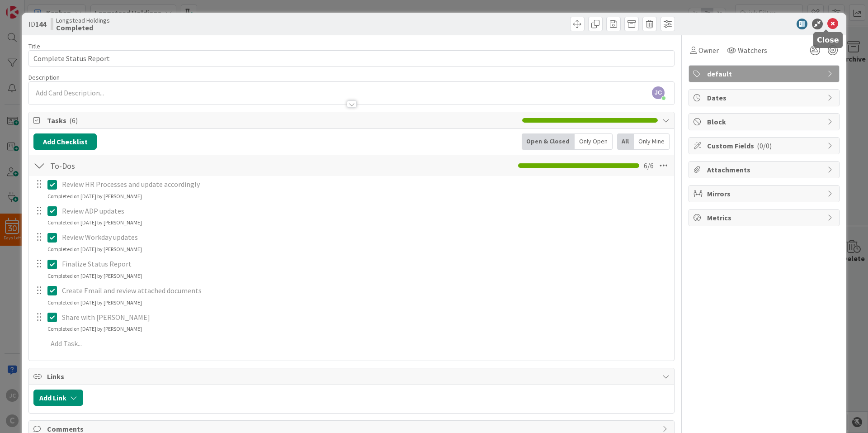 The image size is (868, 433). What do you see at coordinates (73, 120) in the screenshot?
I see `span: ( 6 )` at bounding box center [73, 120].